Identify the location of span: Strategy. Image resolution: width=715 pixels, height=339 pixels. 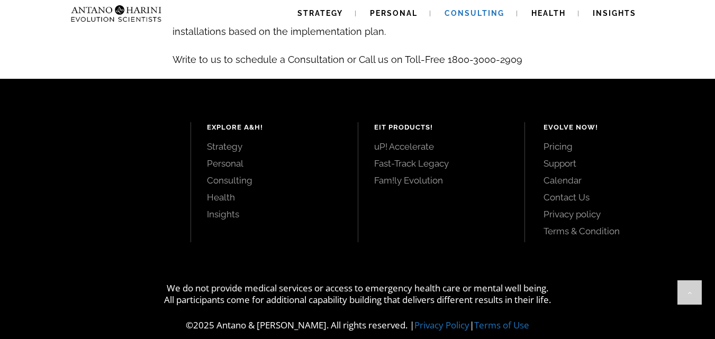
(320, 13).